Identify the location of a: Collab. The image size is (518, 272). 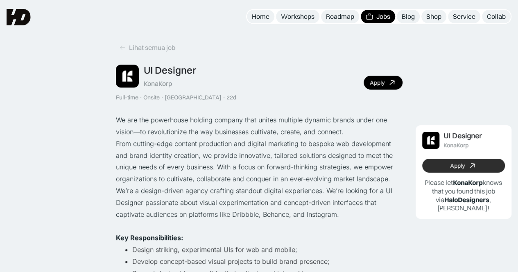
(496, 16).